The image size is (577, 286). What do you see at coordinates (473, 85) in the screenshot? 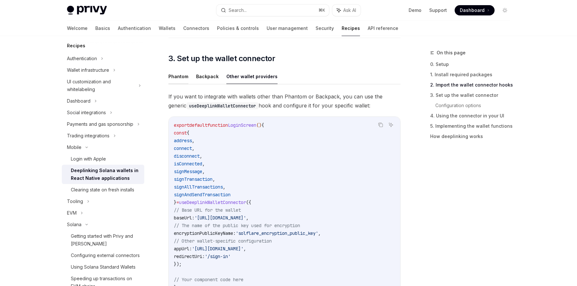
I see `a: 2. Import the wallet connector hooks` at bounding box center [473, 85].